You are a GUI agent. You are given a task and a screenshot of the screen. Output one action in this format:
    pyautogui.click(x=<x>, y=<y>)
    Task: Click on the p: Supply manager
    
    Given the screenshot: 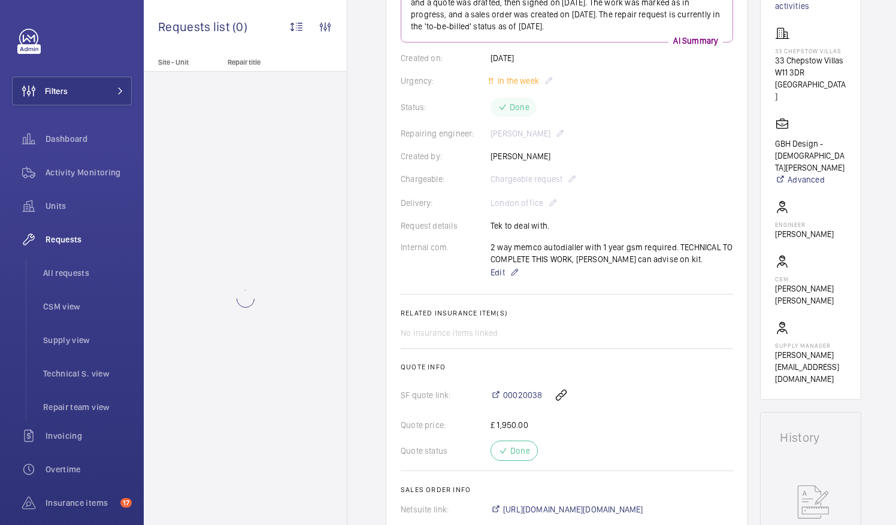 What is the action you would take?
    pyautogui.click(x=810, y=345)
    